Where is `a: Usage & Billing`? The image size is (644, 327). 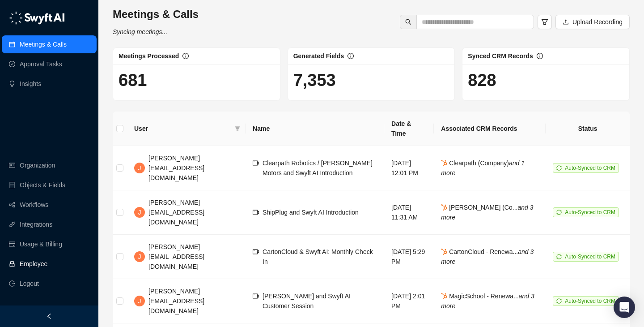 a: Usage & Billing is located at coordinates (41, 244).